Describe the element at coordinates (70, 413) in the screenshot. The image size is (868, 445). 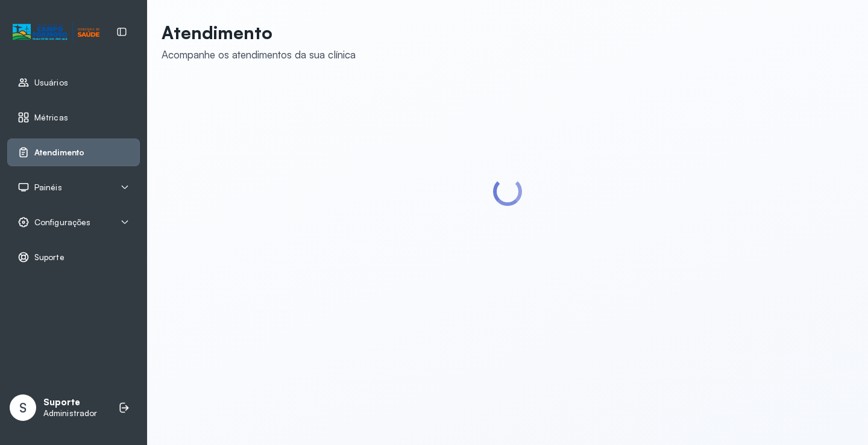
I see `p: Administrador` at that location.